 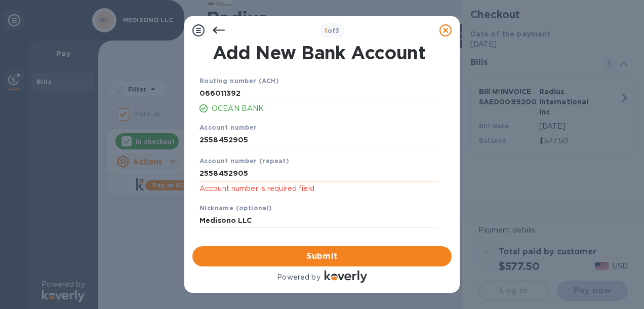 I want to click on p: OCEAN BANK, so click(x=325, y=109).